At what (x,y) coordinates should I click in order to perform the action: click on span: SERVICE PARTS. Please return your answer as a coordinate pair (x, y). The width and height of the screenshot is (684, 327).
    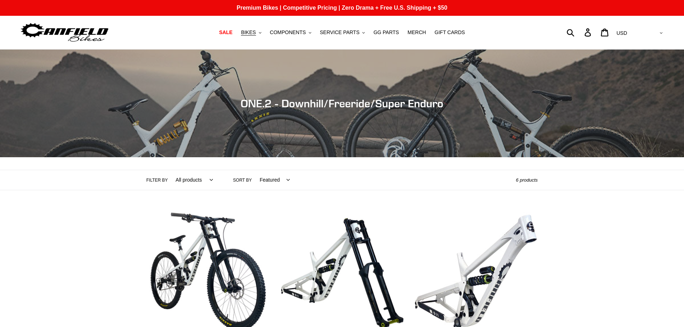
    Looking at the image, I should click on (340, 32).